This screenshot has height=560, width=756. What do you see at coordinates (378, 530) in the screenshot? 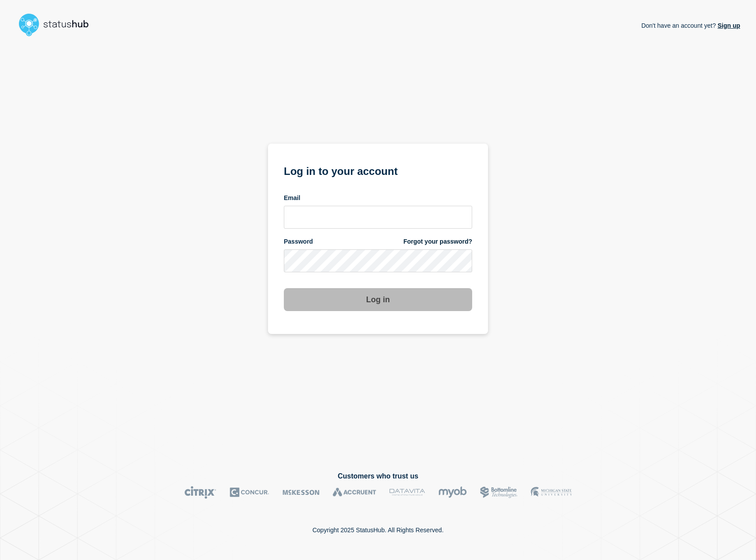
I see `p: Copyright 2025 StatusHub. All Rights Reserved.` at bounding box center [378, 530].